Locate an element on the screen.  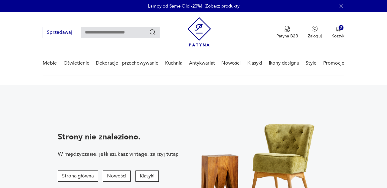
img: Ikonka użytkownika is located at coordinates (315, 29).